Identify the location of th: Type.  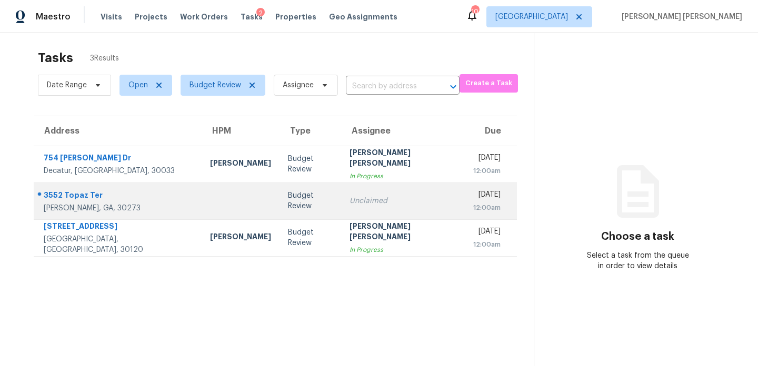
(310, 131).